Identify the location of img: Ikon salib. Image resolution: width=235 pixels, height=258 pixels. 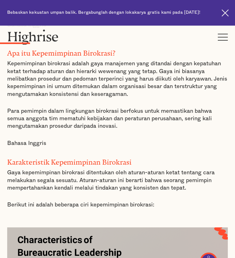
(225, 13).